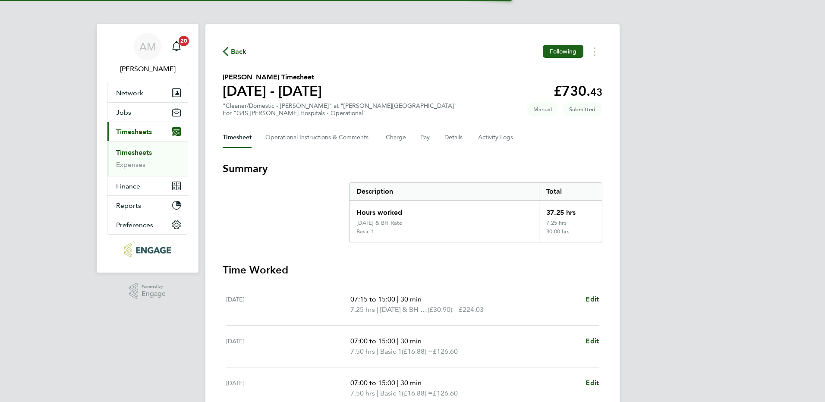  I want to click on span: Jobs, so click(123, 112).